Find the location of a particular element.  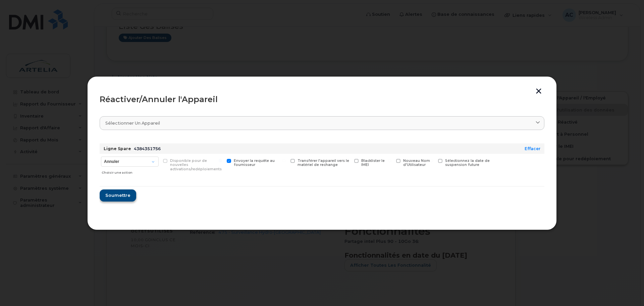

span: Sélectionner un appareil is located at coordinates (132, 123).